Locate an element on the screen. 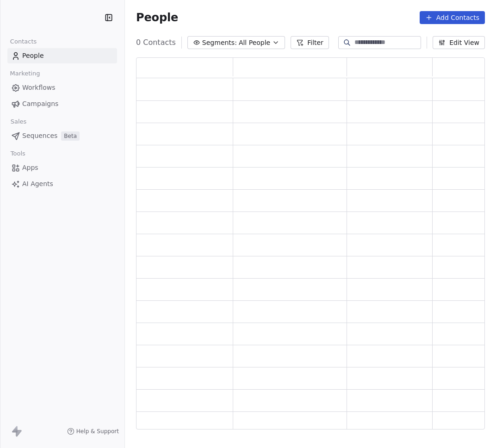  span: Help & Support is located at coordinates (98, 431).